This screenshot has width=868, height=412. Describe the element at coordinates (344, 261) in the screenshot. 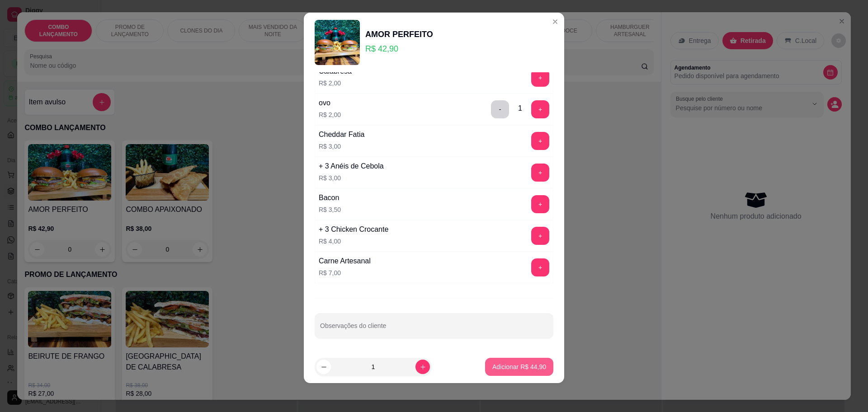

I see `div: Carne Artesanal` at that location.